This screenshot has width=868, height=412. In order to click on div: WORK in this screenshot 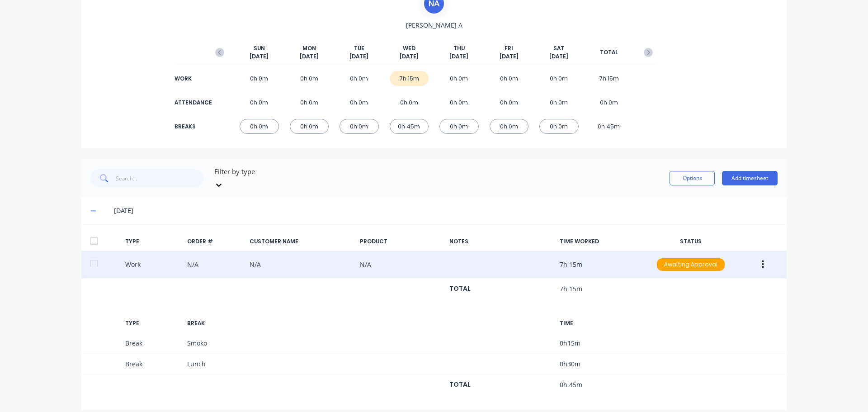, I will do `click(193, 79)`.